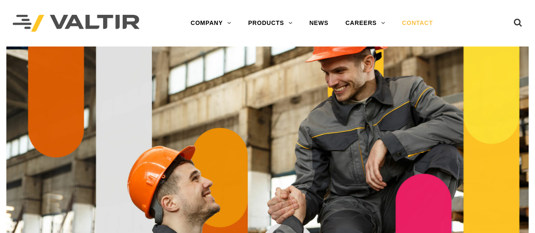 Image resolution: width=535 pixels, height=233 pixels. Describe the element at coordinates (211, 23) in the screenshot. I see `a: COMPANY` at that location.